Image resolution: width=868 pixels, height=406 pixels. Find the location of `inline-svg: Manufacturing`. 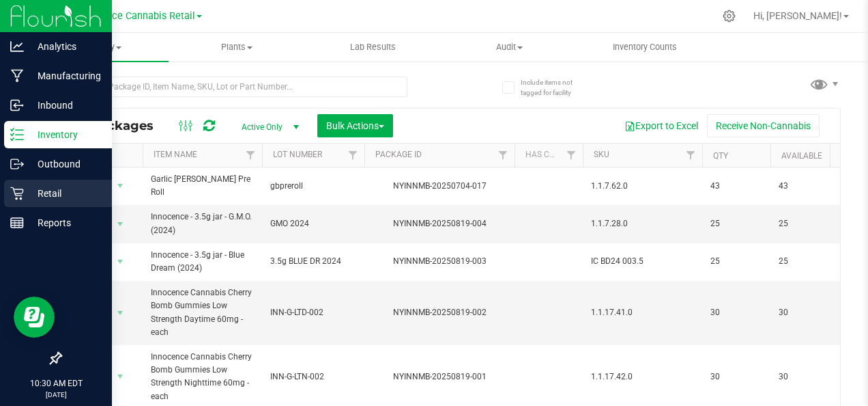

inline-svg: Manufacturing is located at coordinates (17, 76).